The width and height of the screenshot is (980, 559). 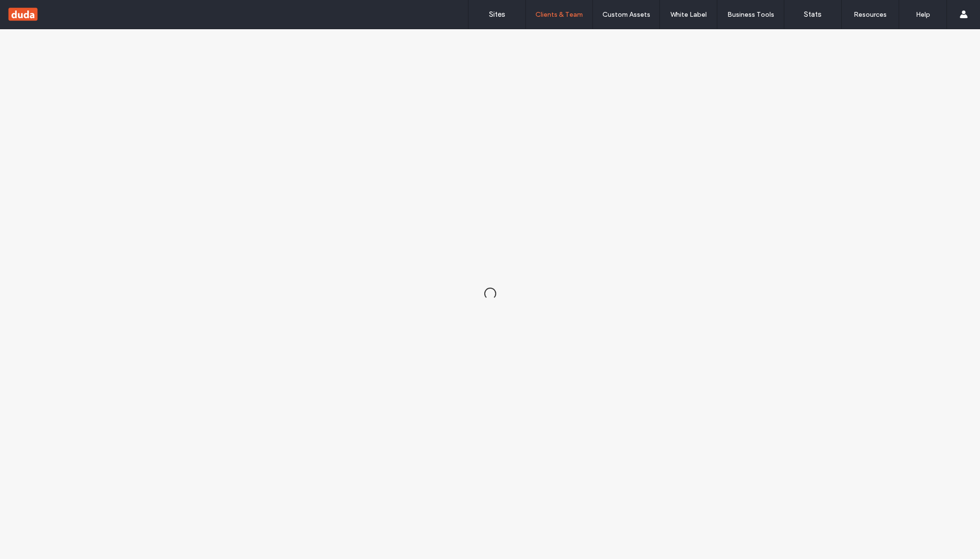 What do you see at coordinates (688, 14) in the screenshot?
I see `label: White Label` at bounding box center [688, 14].